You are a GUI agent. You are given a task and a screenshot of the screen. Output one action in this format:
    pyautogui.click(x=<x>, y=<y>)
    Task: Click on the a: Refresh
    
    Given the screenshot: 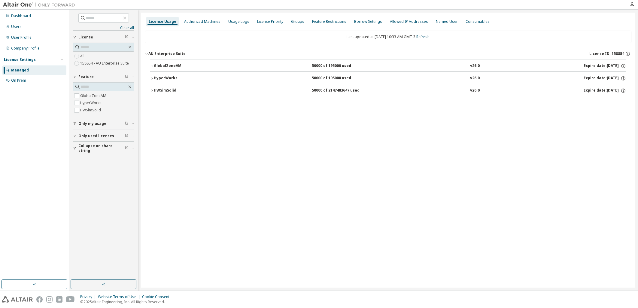 What is the action you would take?
    pyautogui.click(x=423, y=37)
    